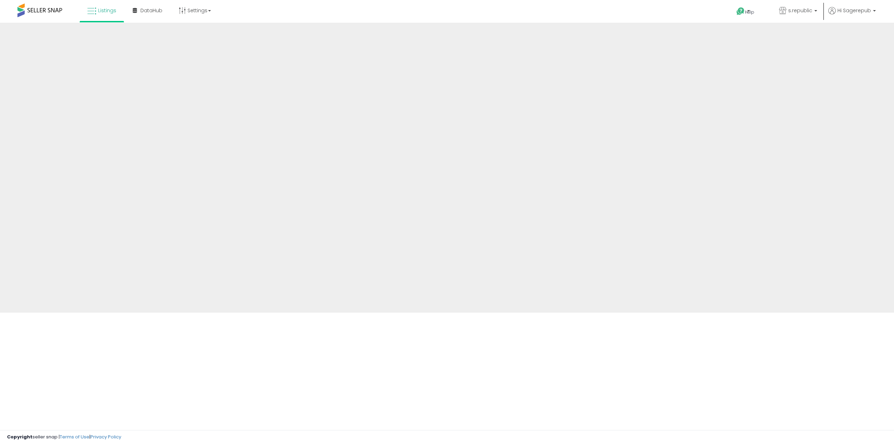 The height and width of the screenshot is (444, 894). Describe the element at coordinates (800, 10) in the screenshot. I see `span: s.republic` at that location.